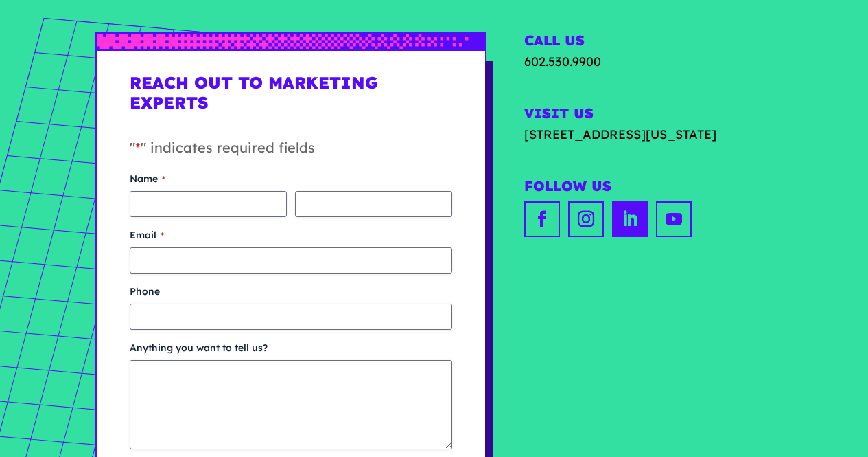 The height and width of the screenshot is (457, 868). Describe the element at coordinates (563, 61) in the screenshot. I see `a: 602.530.9900` at that location.